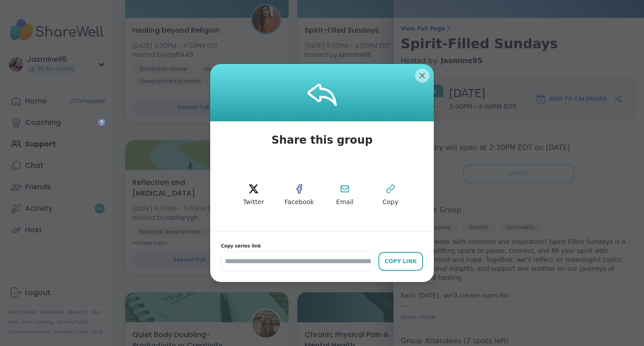  What do you see at coordinates (345, 202) in the screenshot?
I see `span: Email` at bounding box center [345, 202].